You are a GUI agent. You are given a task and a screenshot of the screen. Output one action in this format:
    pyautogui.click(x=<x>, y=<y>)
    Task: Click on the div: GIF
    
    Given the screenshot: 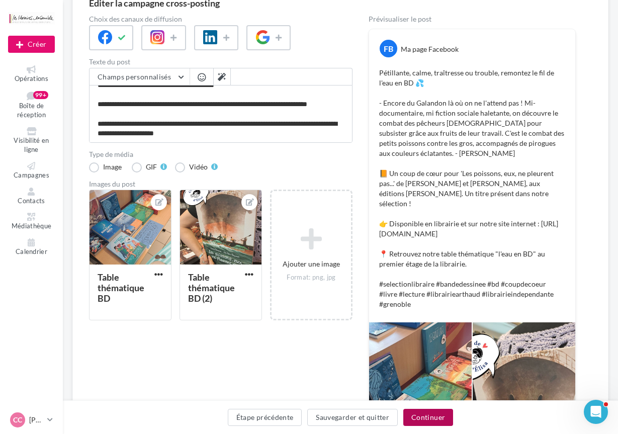 What is the action you would take?
    pyautogui.click(x=151, y=167)
    